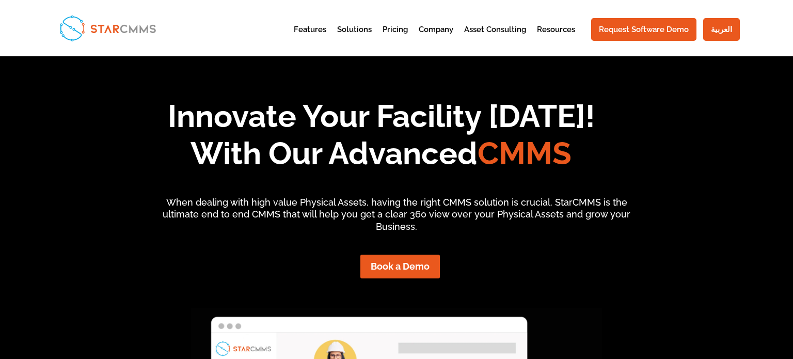 This screenshot has height=359, width=793. What do you see at coordinates (436, 38) in the screenshot?
I see `a: Company` at bounding box center [436, 38].